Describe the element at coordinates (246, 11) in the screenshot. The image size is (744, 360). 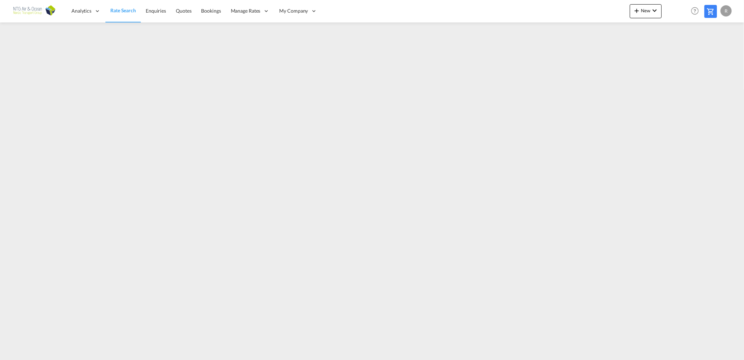
I see `span: Manage Rates` at that location.